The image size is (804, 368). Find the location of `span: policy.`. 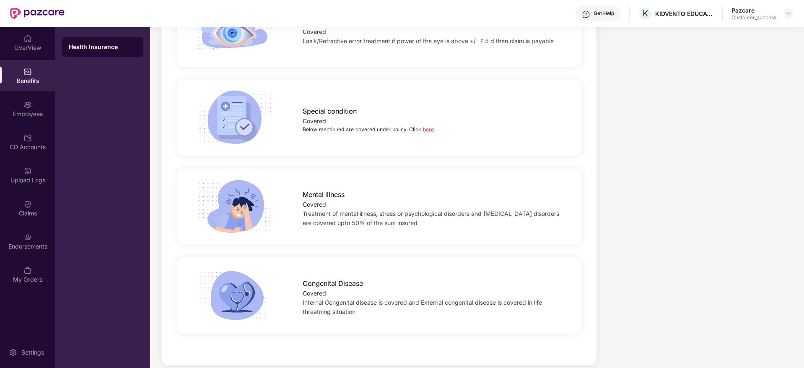

span: policy. is located at coordinates (400, 129).